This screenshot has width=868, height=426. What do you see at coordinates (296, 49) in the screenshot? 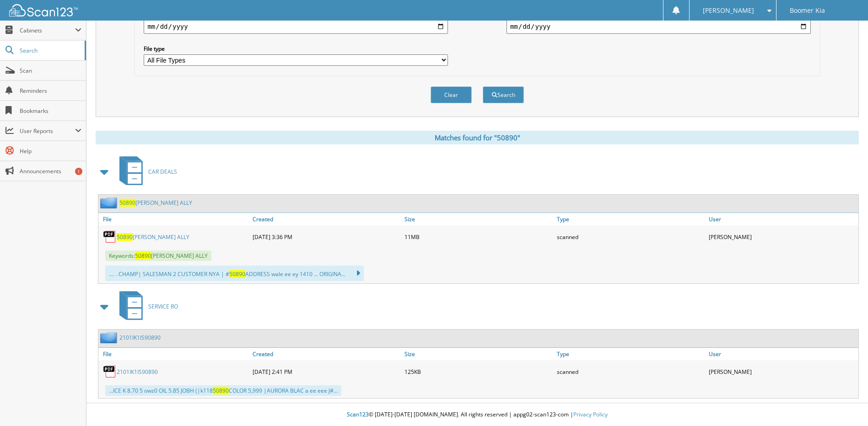
I see `label: File type` at bounding box center [296, 49].